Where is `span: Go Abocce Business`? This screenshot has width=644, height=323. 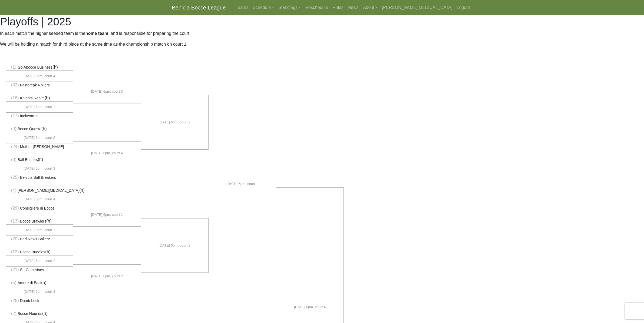 span: Go Abocce Business is located at coordinates (35, 67).